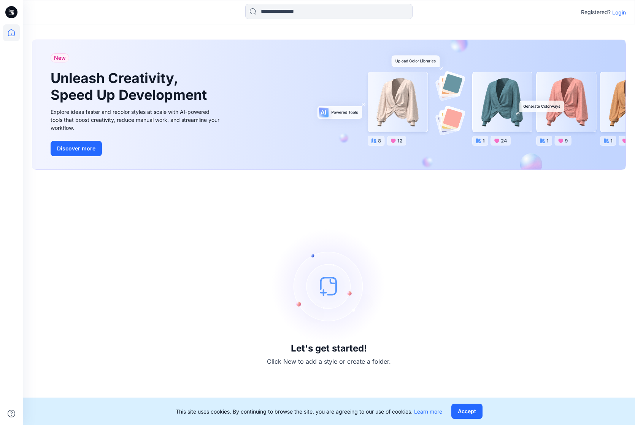 Image resolution: width=635 pixels, height=425 pixels. I want to click on button: Accept, so click(467, 411).